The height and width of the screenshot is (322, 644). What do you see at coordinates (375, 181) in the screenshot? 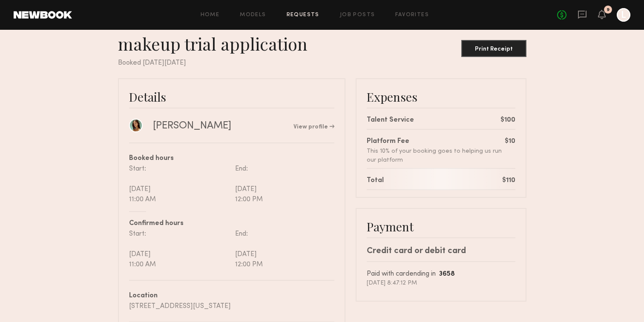
I see `div: Total` at bounding box center [375, 181].